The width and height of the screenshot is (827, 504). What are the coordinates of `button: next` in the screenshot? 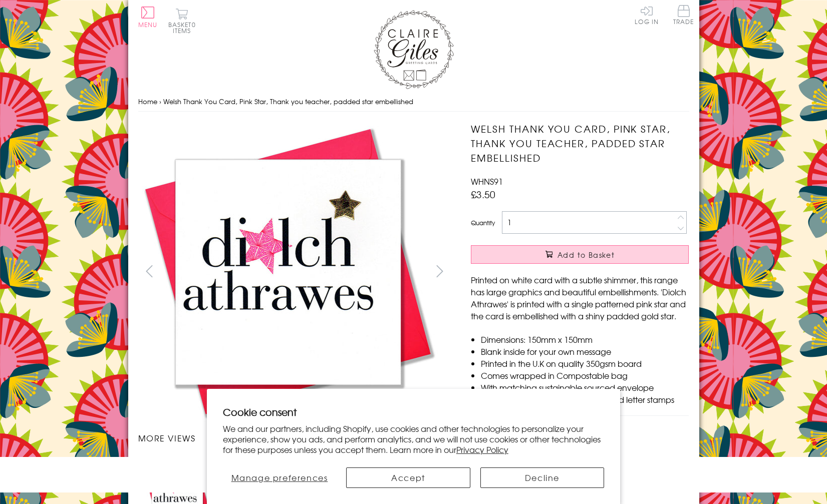 It's located at (439, 271).